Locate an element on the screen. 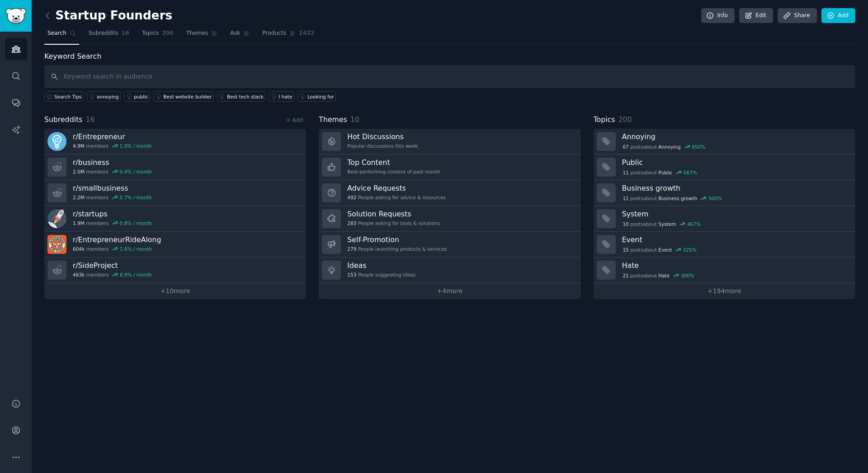  div: 0.7 % / month is located at coordinates (136, 197).